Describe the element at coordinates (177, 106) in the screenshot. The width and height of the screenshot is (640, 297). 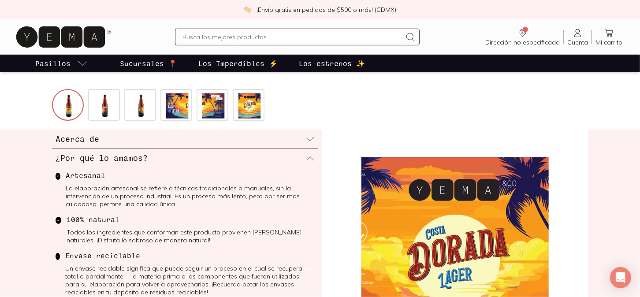
I see `img: 33186-cerveza-costa-dorada-lager-4_ad48d1e1-ecd1-4dfb-96de-c36d36f6676f=fwebp-q70-w256` at that location.